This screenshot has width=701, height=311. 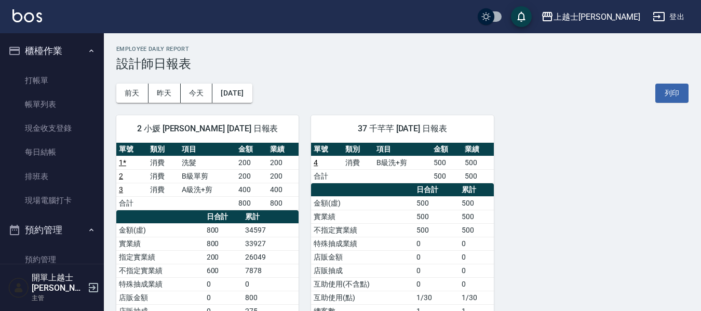 I want to click on h2: Employee Daily Report, so click(x=403, y=49).